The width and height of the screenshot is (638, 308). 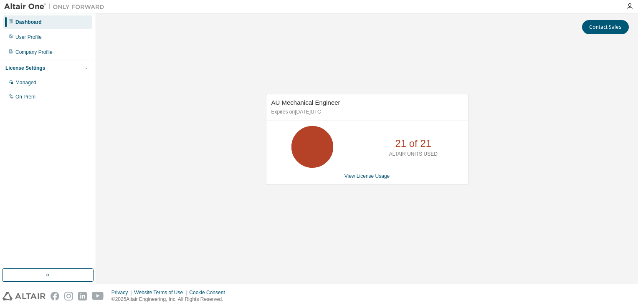 I want to click on div: User Profile, so click(x=28, y=37).